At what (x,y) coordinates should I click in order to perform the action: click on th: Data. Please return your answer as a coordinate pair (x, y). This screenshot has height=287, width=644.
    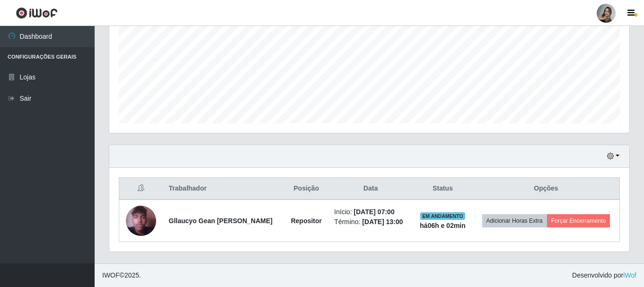
    Looking at the image, I should click on (371, 188).